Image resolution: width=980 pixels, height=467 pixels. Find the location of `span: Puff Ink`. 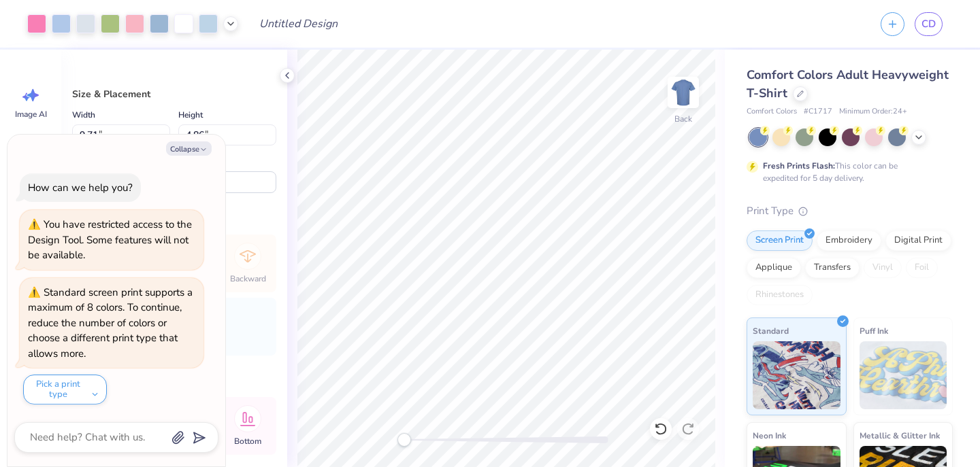

span: Puff Ink is located at coordinates (874, 331).